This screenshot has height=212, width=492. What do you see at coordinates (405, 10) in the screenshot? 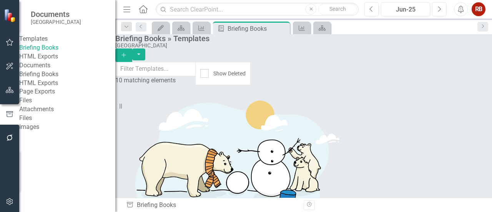
I see `div: Jun-25` at bounding box center [405, 10].